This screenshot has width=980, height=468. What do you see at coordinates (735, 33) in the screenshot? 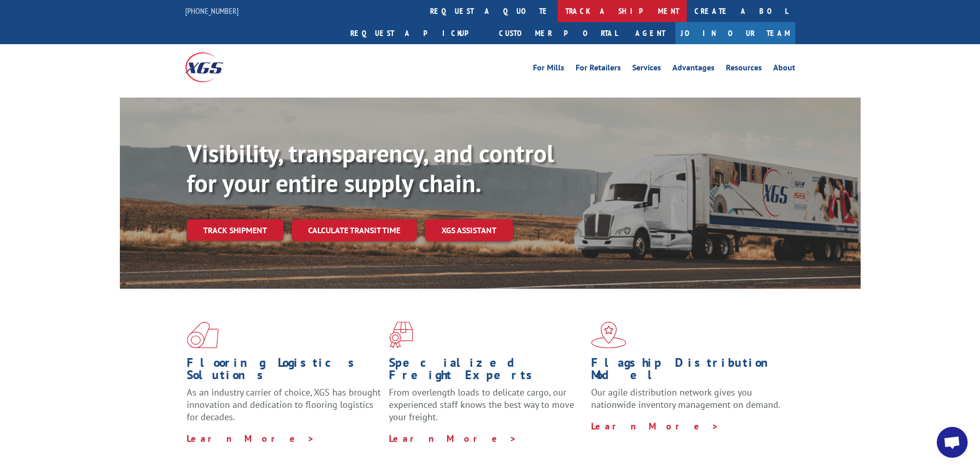
I see `a: Join Our Team` at bounding box center [735, 33].